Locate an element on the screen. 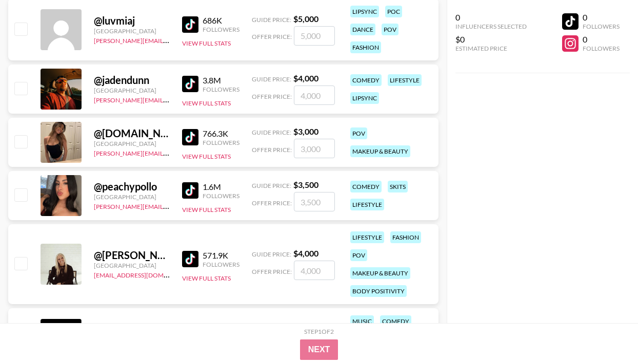 The image size is (638, 364). div: body positivity is located at coordinates (378, 291).